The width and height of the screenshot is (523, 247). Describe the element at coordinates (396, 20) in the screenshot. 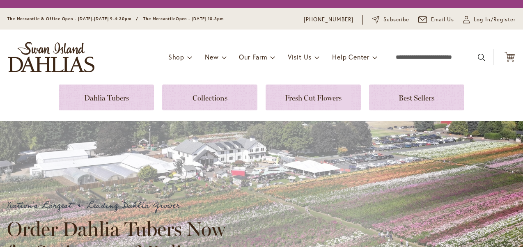

I see `span: Subscribe` at that location.